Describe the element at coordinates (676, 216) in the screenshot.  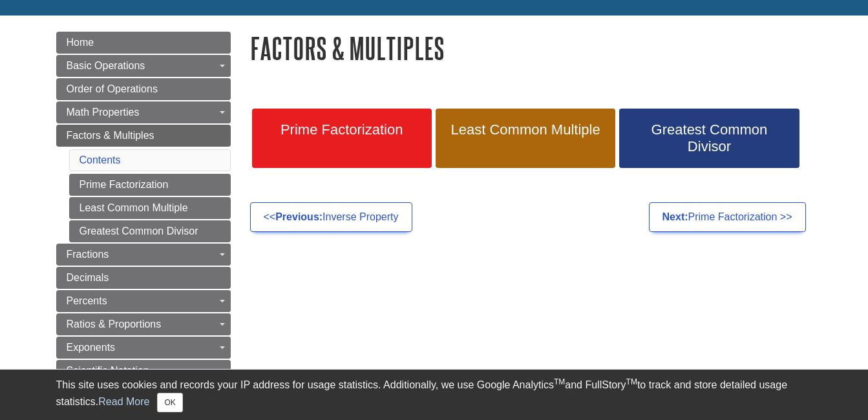
I see `strong: Next:` at that location.